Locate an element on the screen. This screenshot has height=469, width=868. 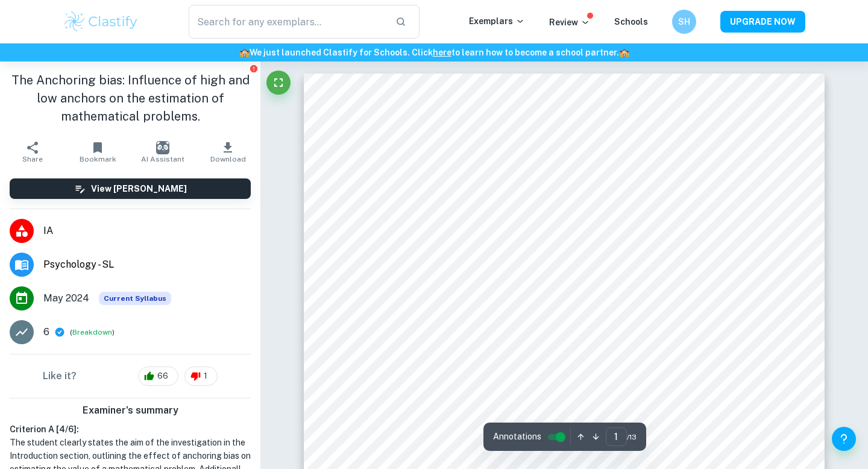
span: Bookmark is located at coordinates (98, 159).